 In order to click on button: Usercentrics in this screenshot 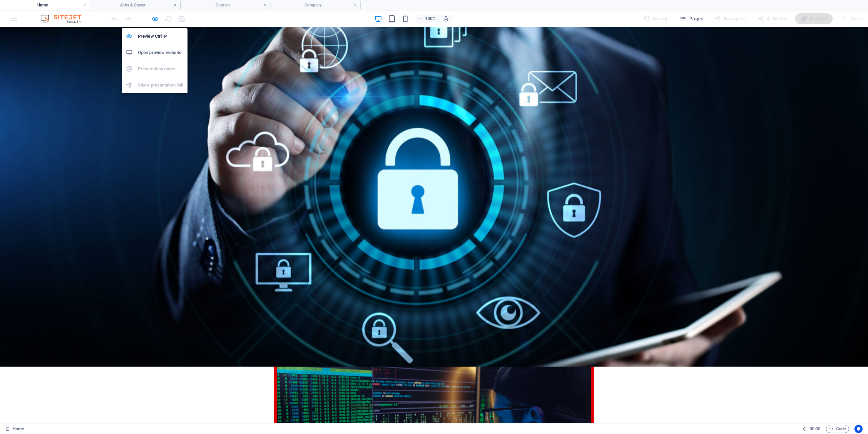, I will do `click(859, 429)`.